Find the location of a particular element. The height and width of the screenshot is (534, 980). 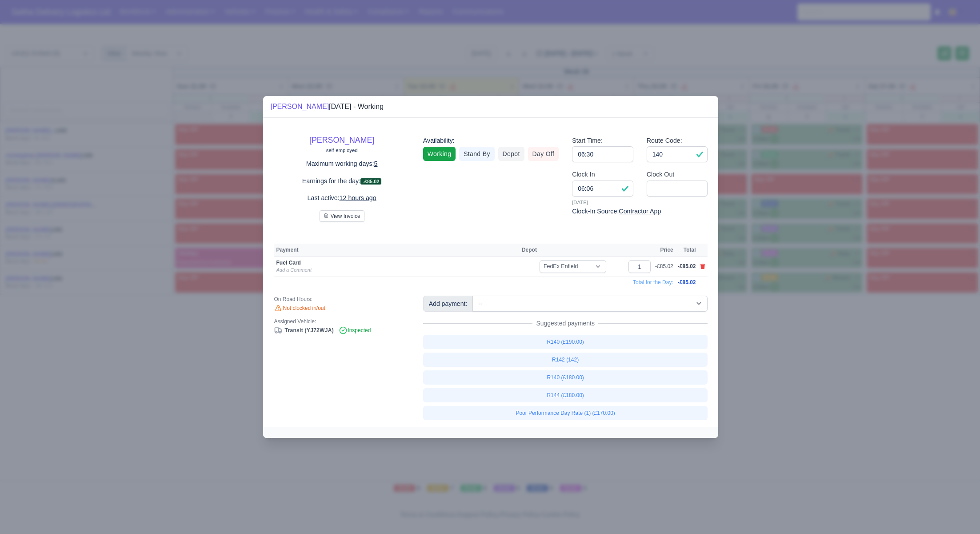

p: Maximum working days: is located at coordinates (341, 164).